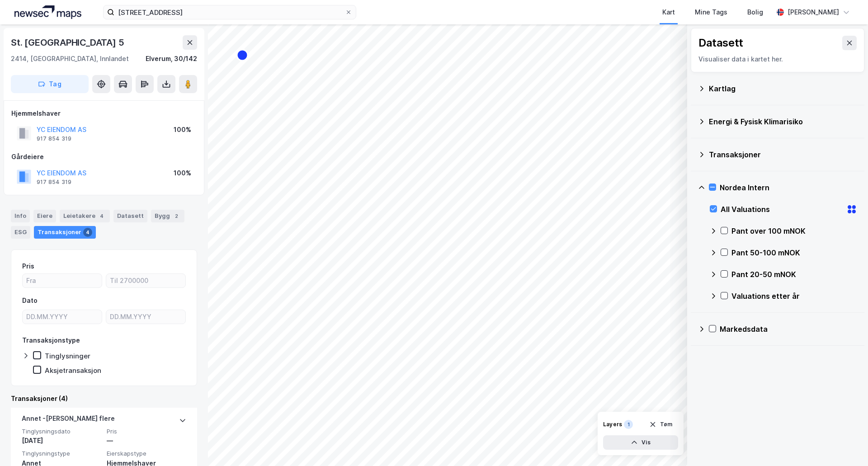 The width and height of the screenshot is (868, 466). I want to click on input: Fra, so click(62, 281).